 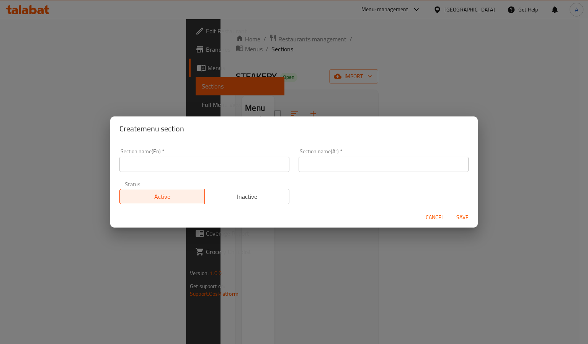 What do you see at coordinates (247, 196) in the screenshot?
I see `span: Inactive` at bounding box center [247, 196].